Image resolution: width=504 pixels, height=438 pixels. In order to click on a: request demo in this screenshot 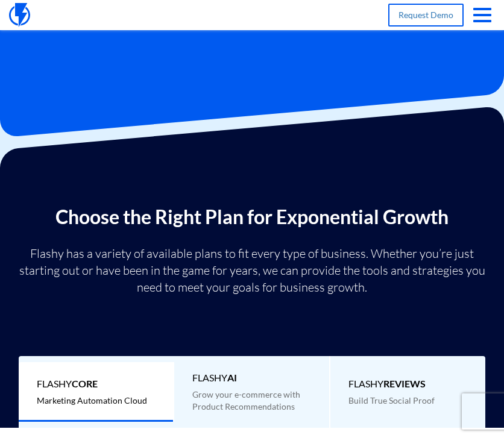, I will do `click(425, 15)`.